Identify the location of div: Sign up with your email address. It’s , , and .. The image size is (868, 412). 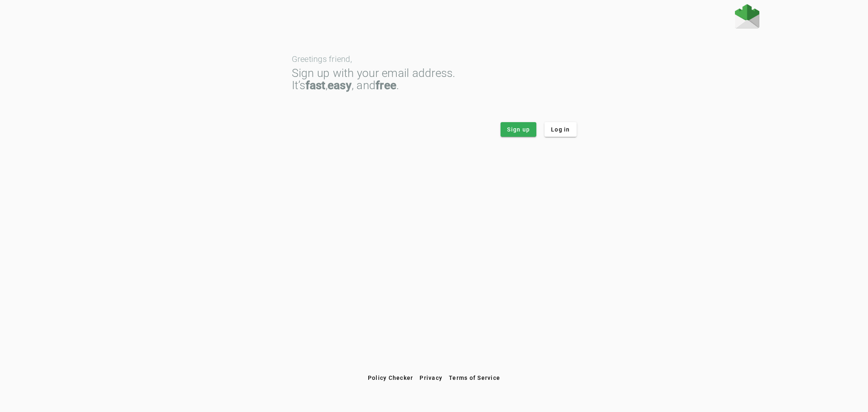
(434, 79).